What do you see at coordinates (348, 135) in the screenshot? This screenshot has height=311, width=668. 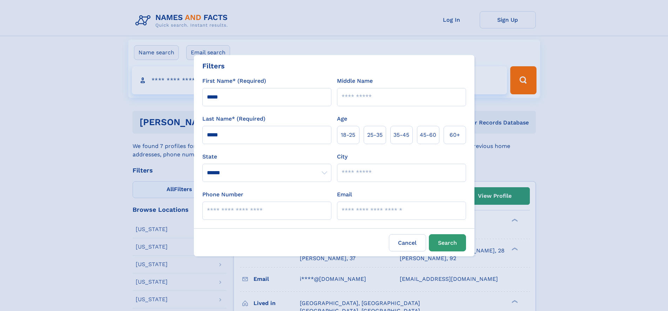 I see `span: 18‑25` at bounding box center [348, 135].